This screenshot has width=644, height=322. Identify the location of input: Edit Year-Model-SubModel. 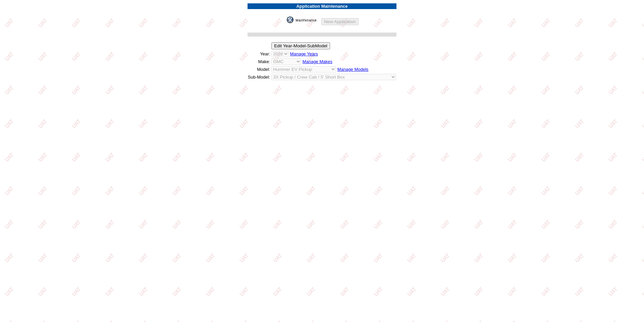
(300, 45).